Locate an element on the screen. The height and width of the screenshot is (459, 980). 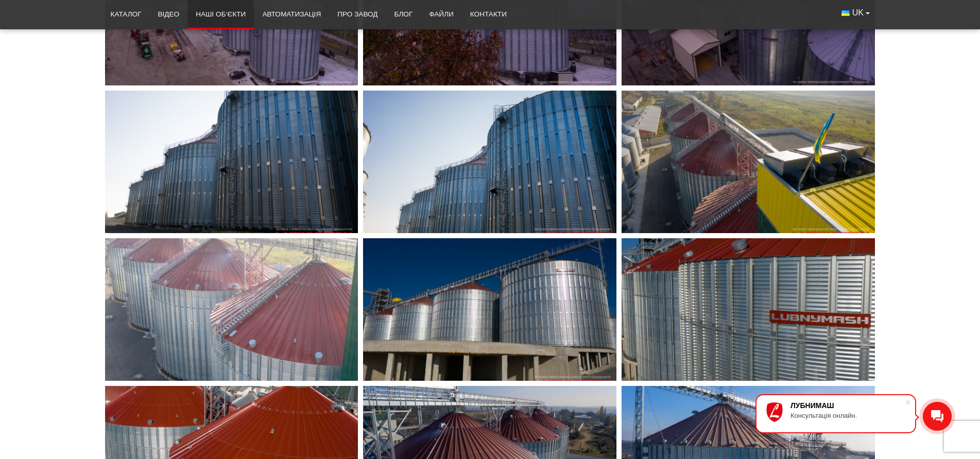
a: Файли is located at coordinates (441, 14).